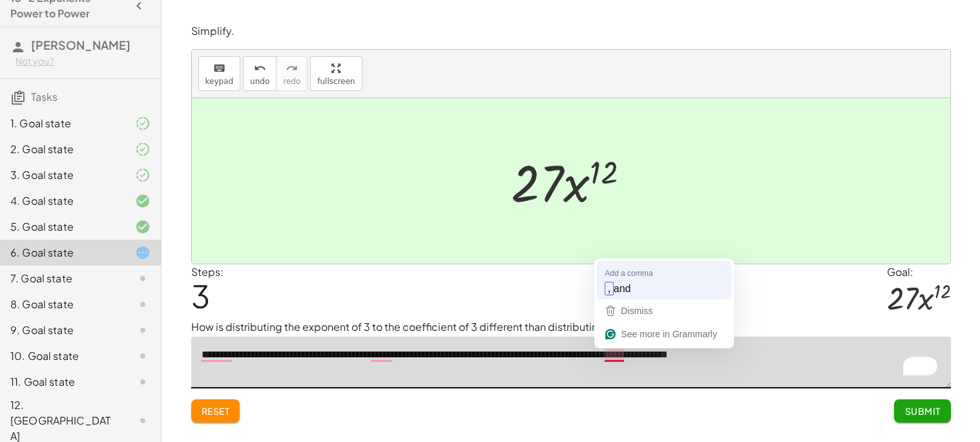 The width and height of the screenshot is (980, 442). I want to click on span: redo, so click(291, 81).